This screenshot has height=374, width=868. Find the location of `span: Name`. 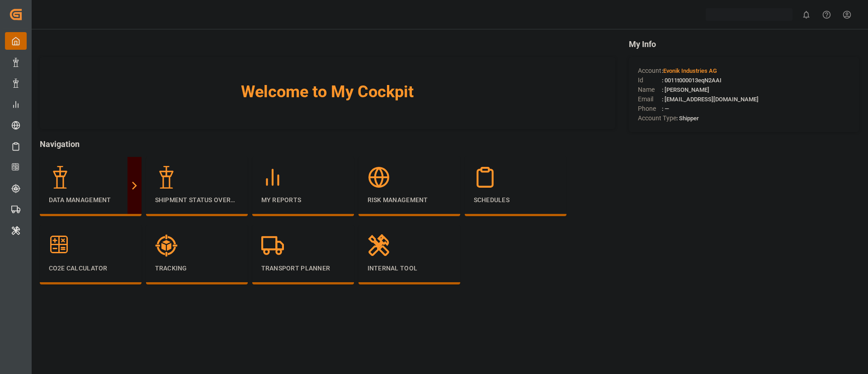

span: Name is located at coordinates (650, 90).